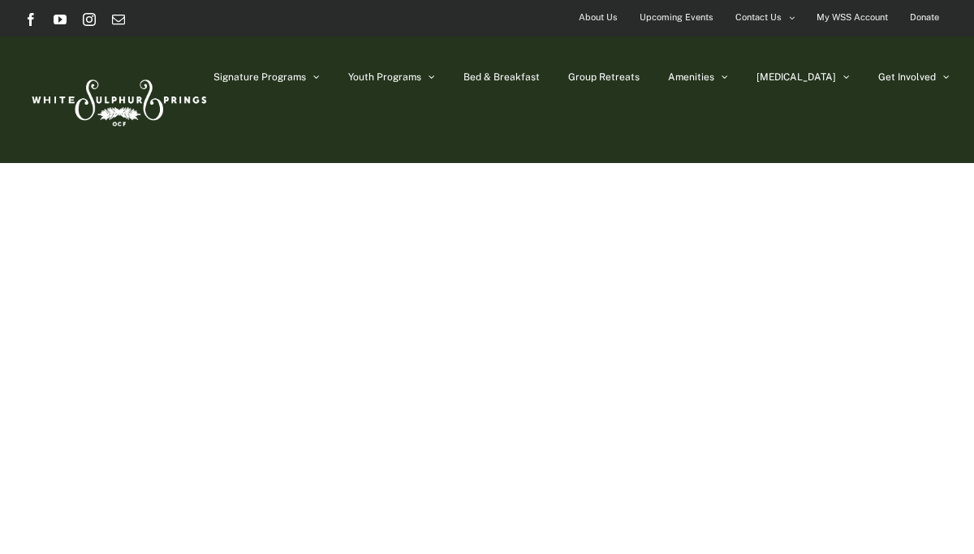  Describe the element at coordinates (907, 77) in the screenshot. I see `span: Get Involved` at that location.